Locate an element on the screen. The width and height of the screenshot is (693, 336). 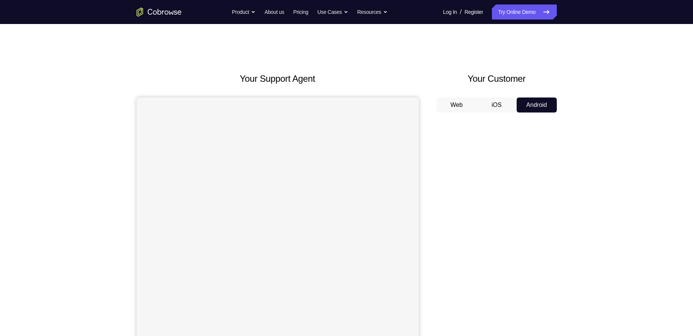
h2: Your Support Agent is located at coordinates (278, 79).